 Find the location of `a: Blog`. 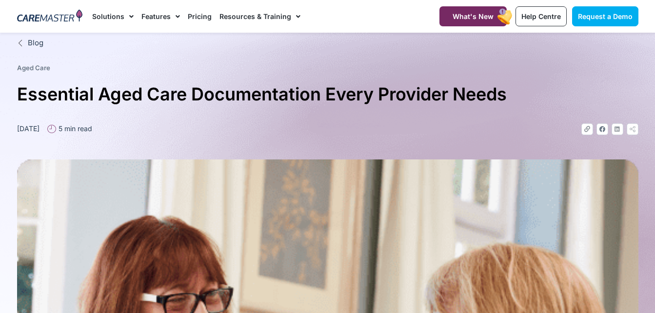

a: Blog is located at coordinates (328, 43).